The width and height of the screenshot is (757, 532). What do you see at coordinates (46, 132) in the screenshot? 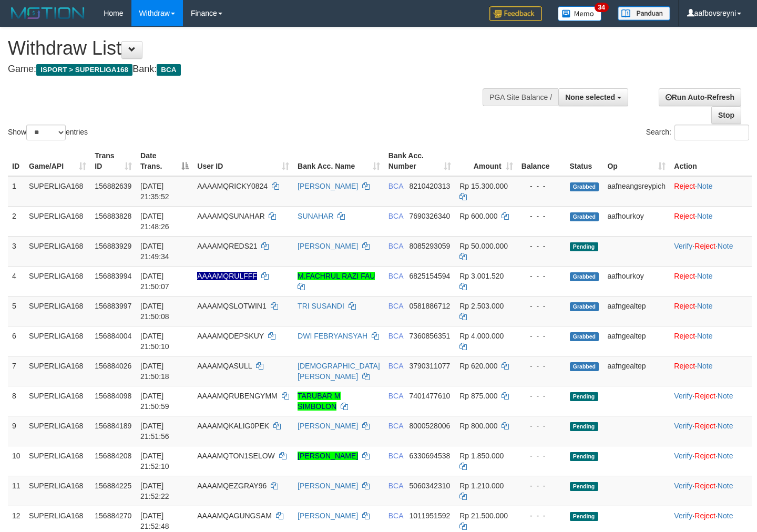
I see `select: Showentries` at bounding box center [46, 132].